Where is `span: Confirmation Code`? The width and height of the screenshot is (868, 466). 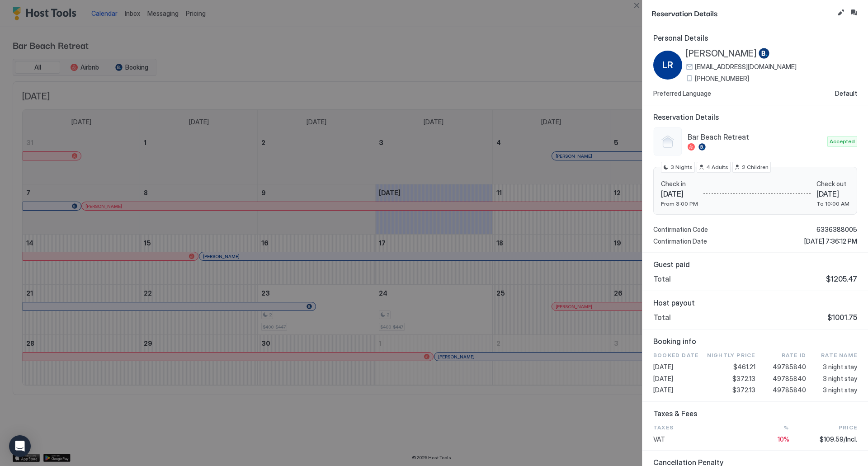 span: Confirmation Code is located at coordinates (681, 230).